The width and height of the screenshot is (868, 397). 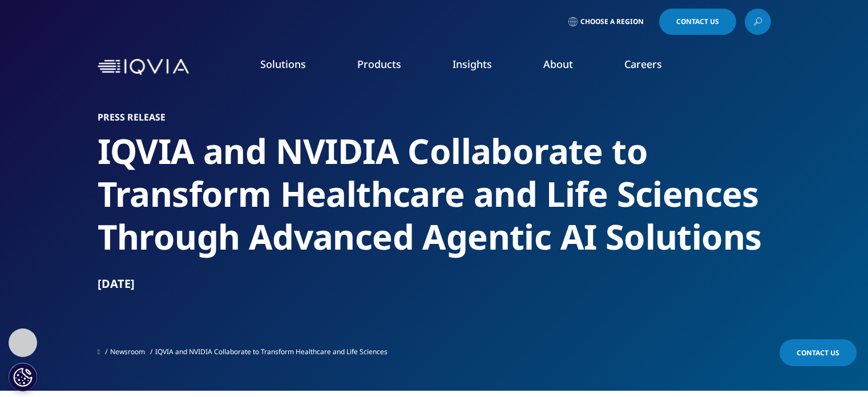 I want to click on span: Choose a Region, so click(x=612, y=22).